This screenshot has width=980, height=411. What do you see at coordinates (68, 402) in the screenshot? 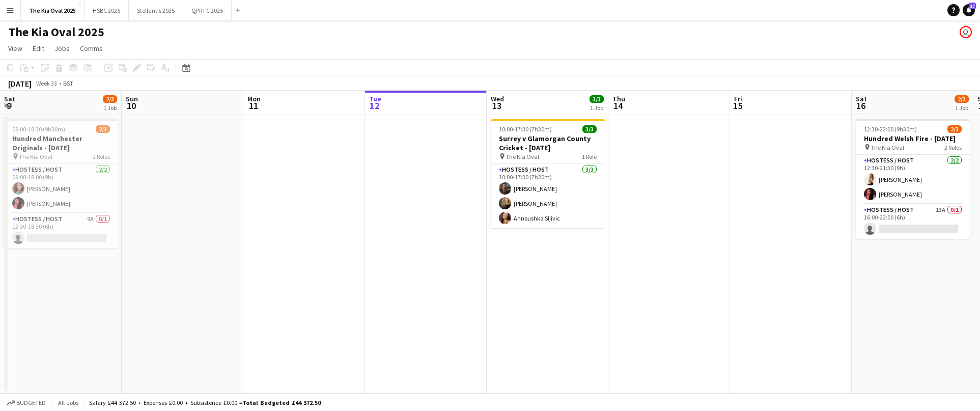
I see `span: All jobs` at bounding box center [68, 402].